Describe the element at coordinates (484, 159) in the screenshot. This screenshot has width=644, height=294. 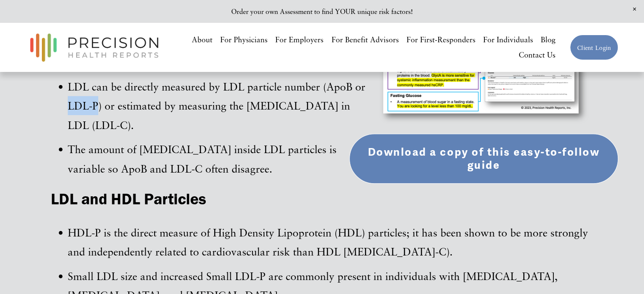
I see `a: Download a copy of this easy-to-follow guide` at that location.